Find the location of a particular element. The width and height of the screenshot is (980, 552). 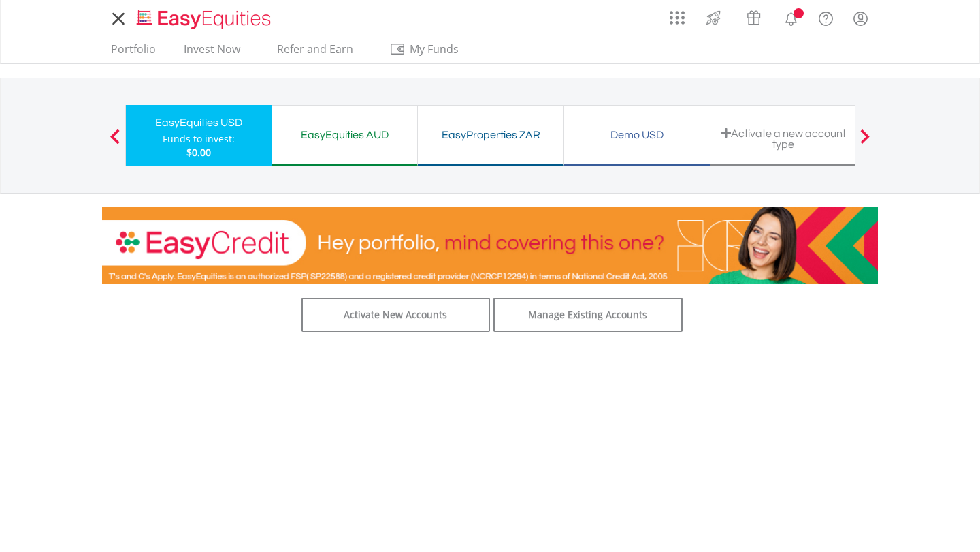

img: vouchers-v2.svg is located at coordinates (754, 18).